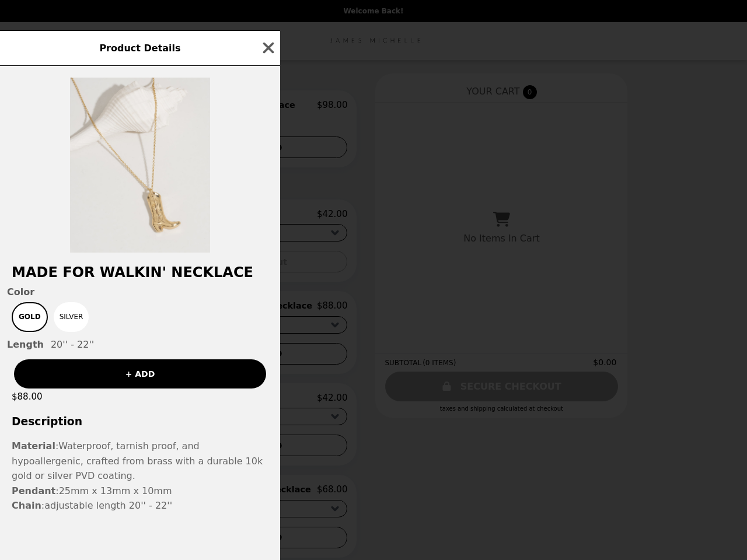 The image size is (747, 560). What do you see at coordinates (140, 344) in the screenshot?
I see `div: 20'' - 22''` at bounding box center [140, 344].